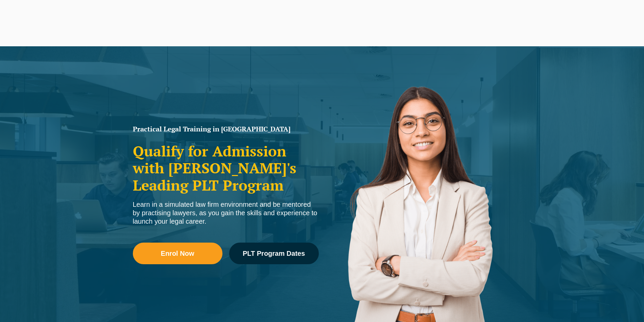  I want to click on div: Learn in a simulated law firm environment and be mentored by practising lawyers, as you gain the ..., so click(226, 213).